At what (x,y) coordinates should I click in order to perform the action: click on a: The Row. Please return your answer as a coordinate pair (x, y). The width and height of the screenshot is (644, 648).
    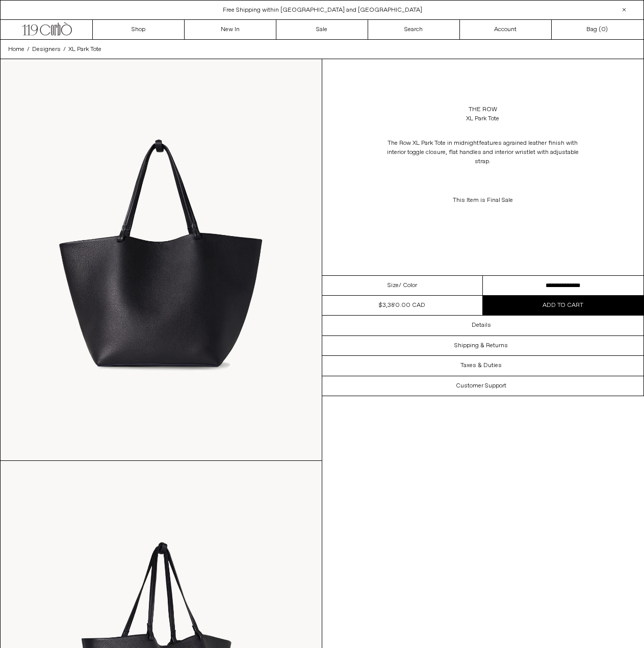
    Looking at the image, I should click on (483, 110).